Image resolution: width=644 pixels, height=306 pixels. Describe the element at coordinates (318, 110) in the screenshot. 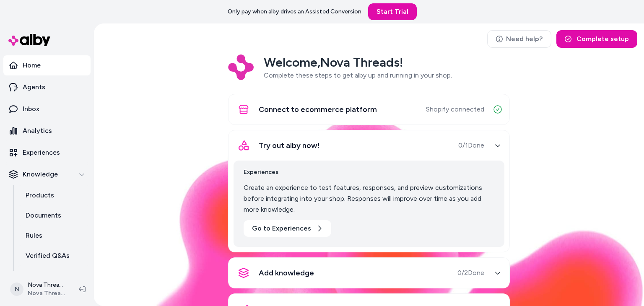

I see `span: Connect to ecommerce platform` at that location.